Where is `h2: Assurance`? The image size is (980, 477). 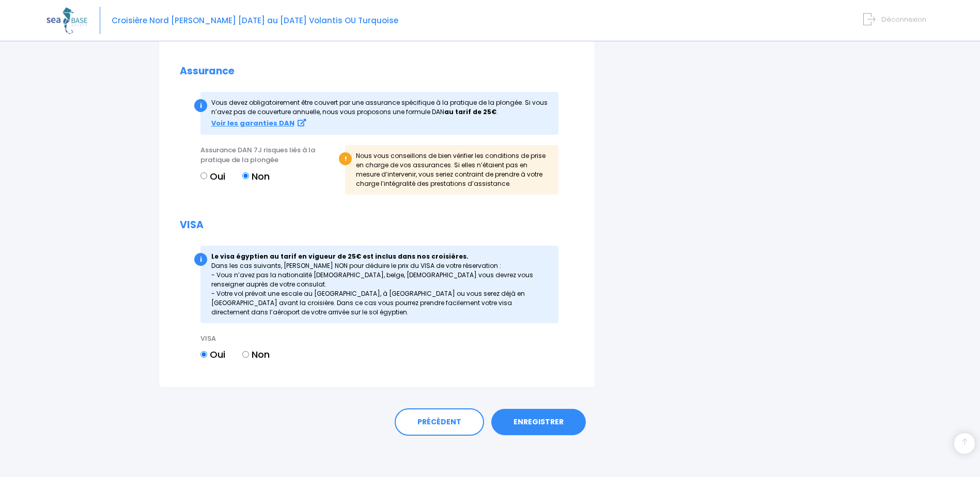 h2: Assurance is located at coordinates (377, 71).